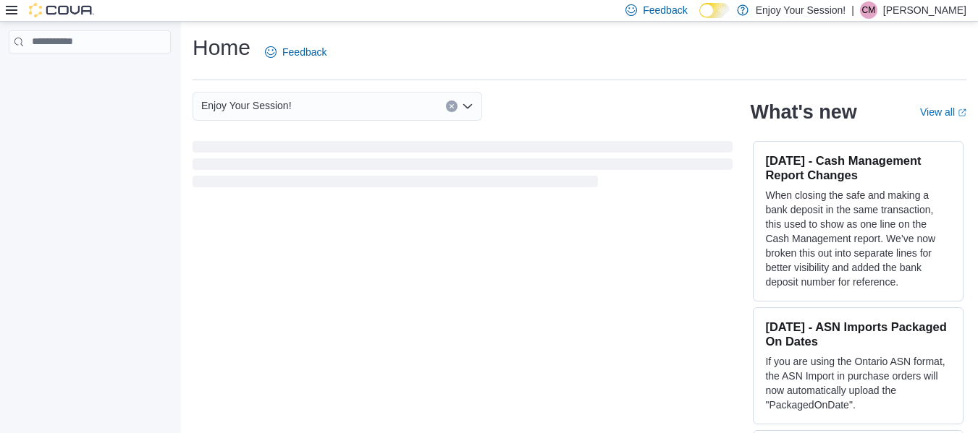  I want to click on div: Cynthia Martin, so click(868, 10).